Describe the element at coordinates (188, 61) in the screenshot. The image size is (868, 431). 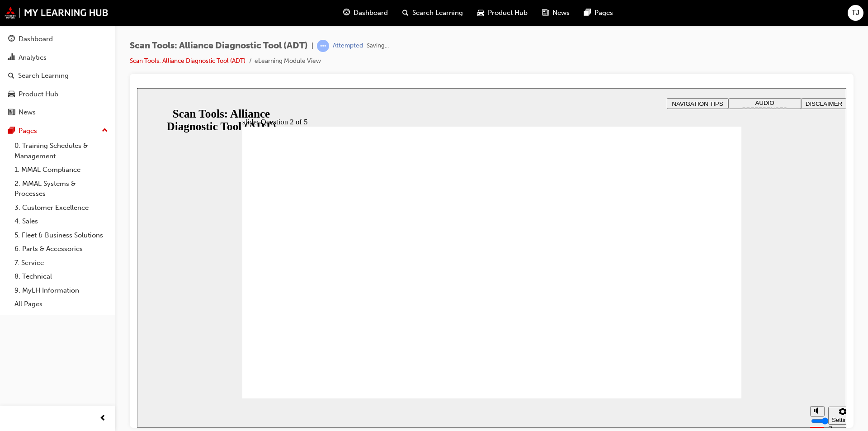
I see `a: Scan Tools: Alliance Diagnostic Tool (ADT)` at that location.